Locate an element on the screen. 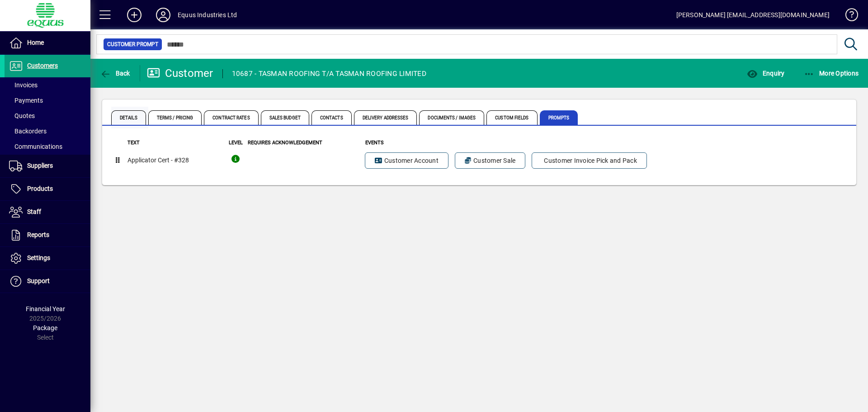  button: Add is located at coordinates (134, 15).